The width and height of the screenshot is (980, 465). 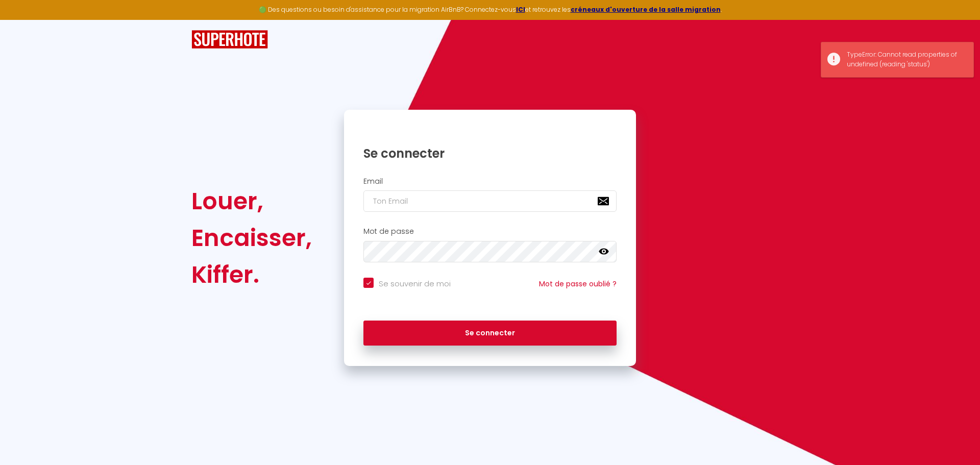 I want to click on strong: créneaux d'ouverture de la salle migration, so click(x=646, y=9).